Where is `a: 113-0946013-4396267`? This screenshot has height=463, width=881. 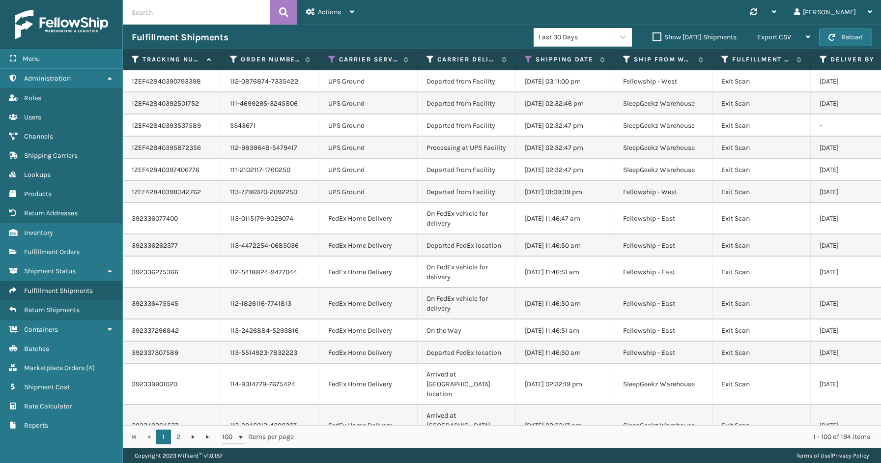 a: 113-0946013-4396267 is located at coordinates (263, 425).